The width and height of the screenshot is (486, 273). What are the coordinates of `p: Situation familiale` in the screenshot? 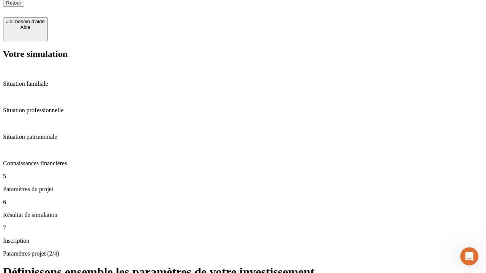 It's located at (243, 84).